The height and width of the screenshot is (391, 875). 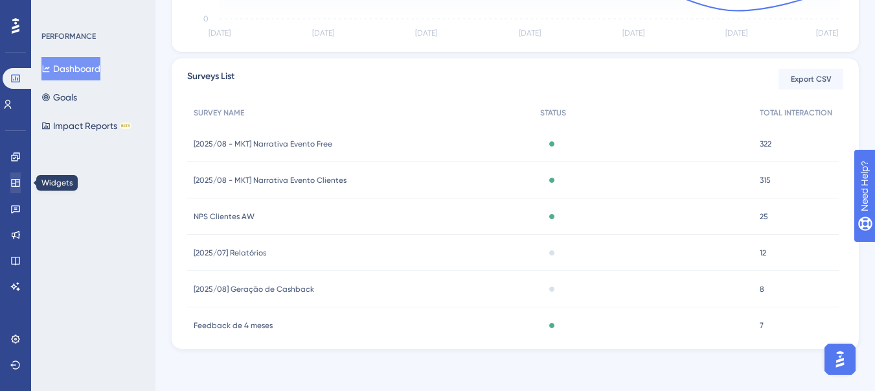 I want to click on span: 322, so click(x=766, y=144).